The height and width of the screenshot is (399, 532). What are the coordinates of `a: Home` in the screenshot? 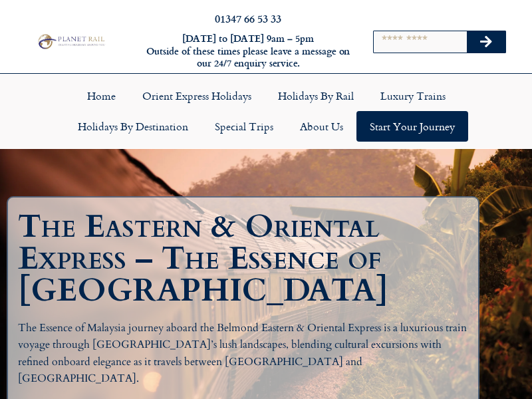 It's located at (101, 96).